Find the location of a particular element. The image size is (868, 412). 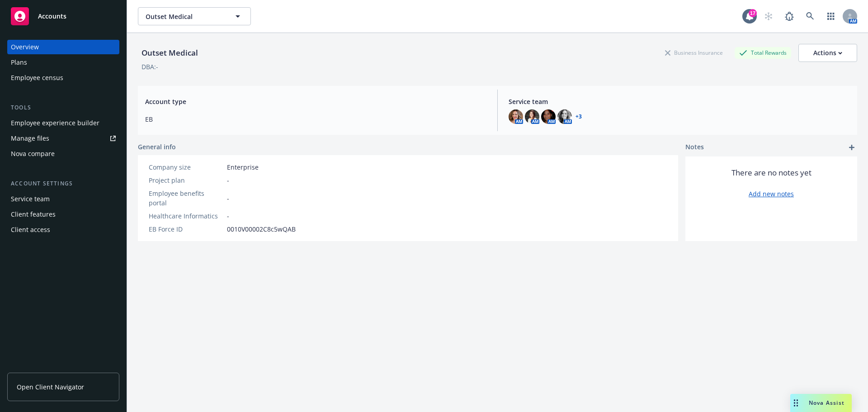

div: Project plan is located at coordinates (186, 180).